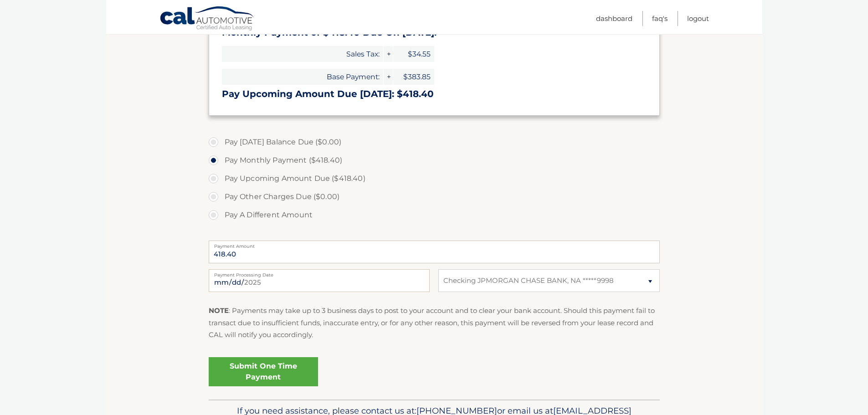  I want to click on a: Submit One Time Payment, so click(263, 372).